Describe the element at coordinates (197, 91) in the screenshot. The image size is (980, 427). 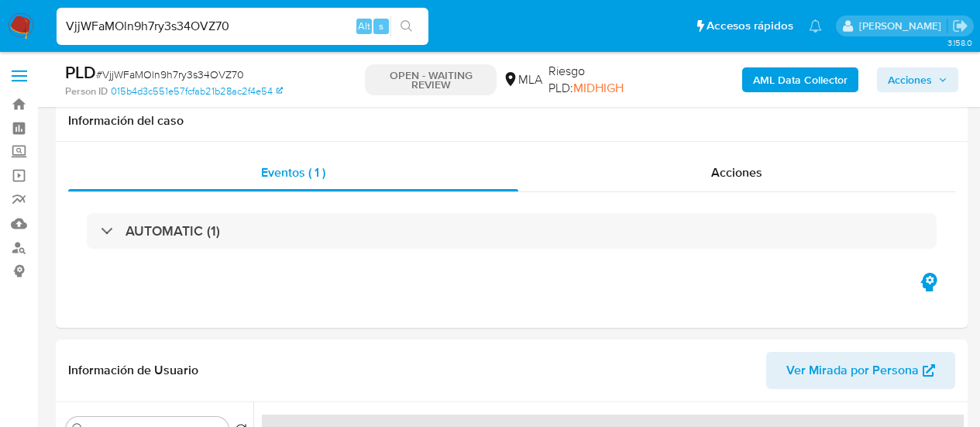
I see `a: 015b4d3c551e57fcfab21b28ac2f4e54` at that location.